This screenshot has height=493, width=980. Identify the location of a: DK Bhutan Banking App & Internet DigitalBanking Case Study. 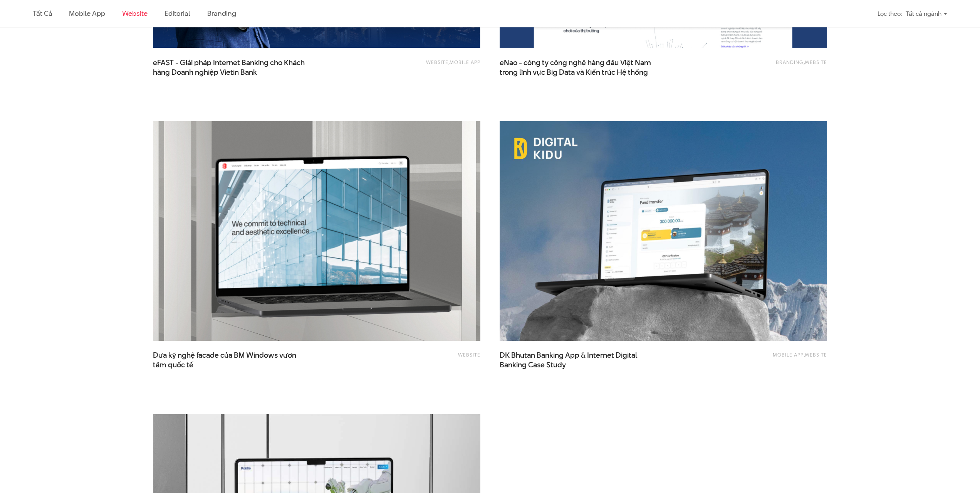
(577, 360).